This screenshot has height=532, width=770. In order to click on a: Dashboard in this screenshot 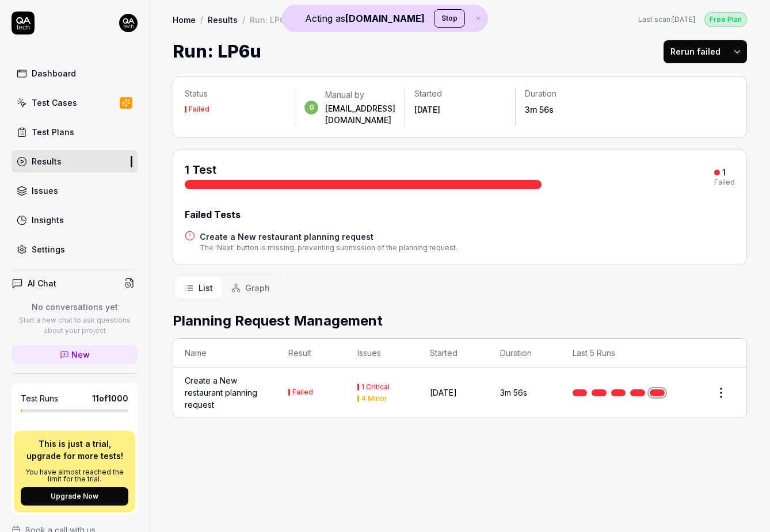, I will do `click(74, 73)`.